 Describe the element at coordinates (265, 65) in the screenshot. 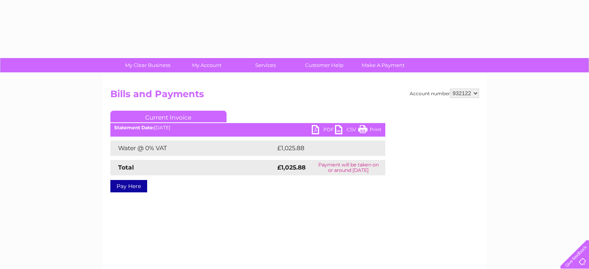

I see `a: Services` at that location.